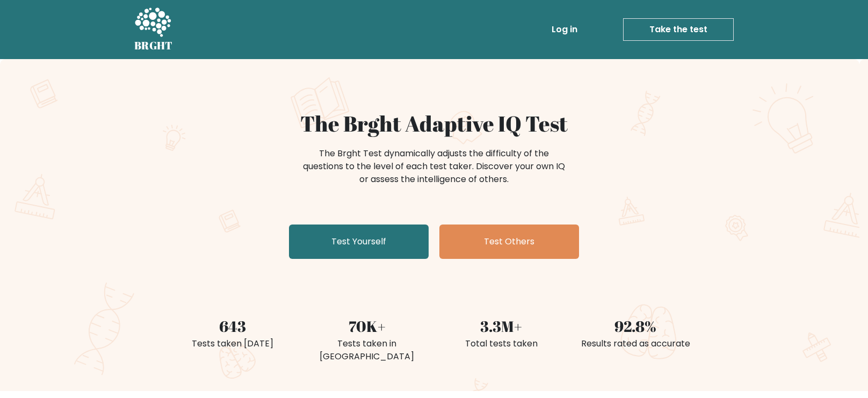  I want to click on h5: BRGHT, so click(154, 46).